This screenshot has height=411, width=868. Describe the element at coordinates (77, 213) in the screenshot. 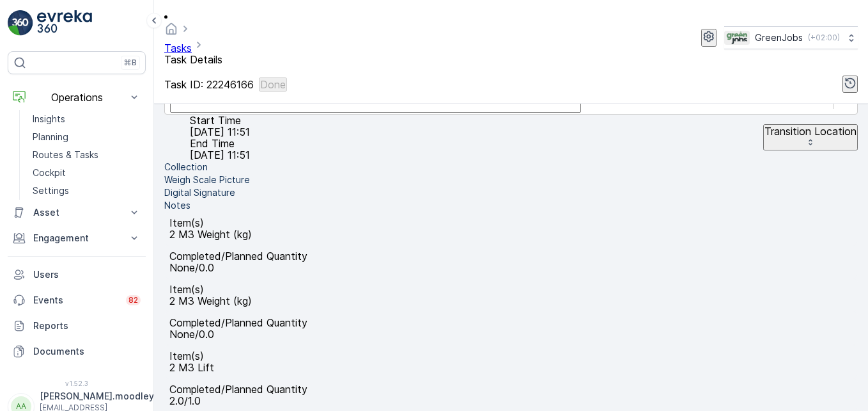

I see `button: Asset` at that location.